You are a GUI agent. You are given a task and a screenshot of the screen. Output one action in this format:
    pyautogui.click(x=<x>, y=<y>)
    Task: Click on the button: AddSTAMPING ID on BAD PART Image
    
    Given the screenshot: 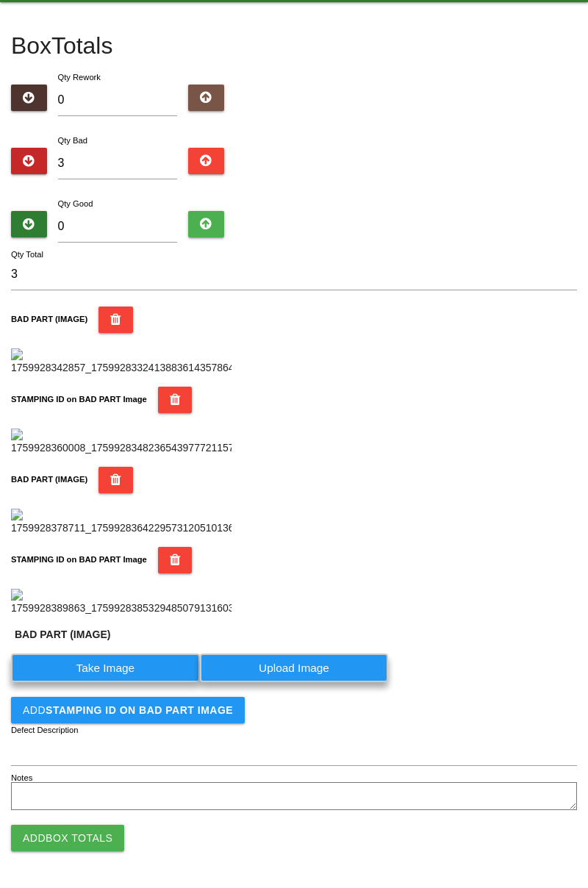 What is the action you would take?
    pyautogui.click(x=128, y=710)
    